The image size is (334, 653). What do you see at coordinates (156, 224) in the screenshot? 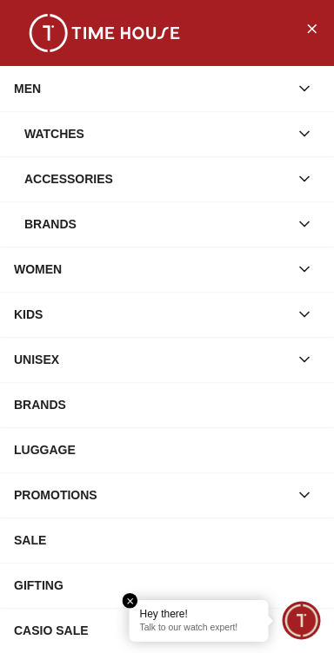
I see `div: Brands` at bounding box center [156, 224].